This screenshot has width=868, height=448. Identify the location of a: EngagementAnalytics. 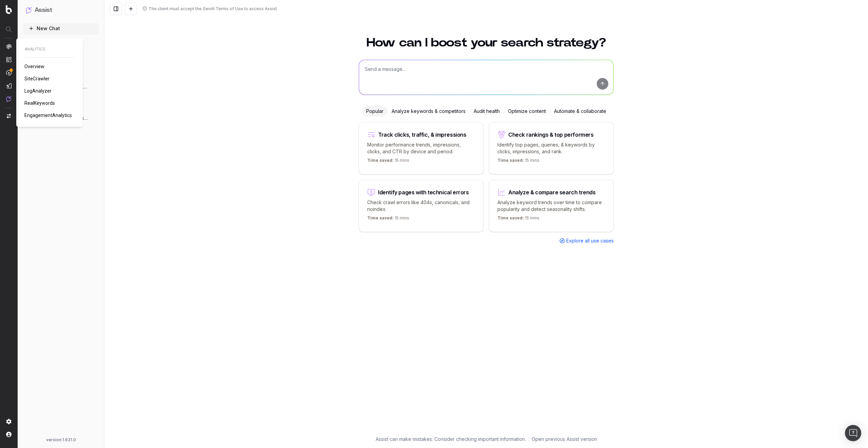
(49, 115).